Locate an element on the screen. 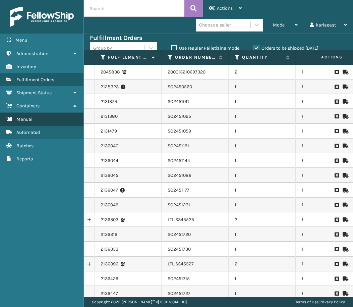 Image resolution: width=353 pixels, height=307 pixels. span: Inventory is located at coordinates (26, 66).